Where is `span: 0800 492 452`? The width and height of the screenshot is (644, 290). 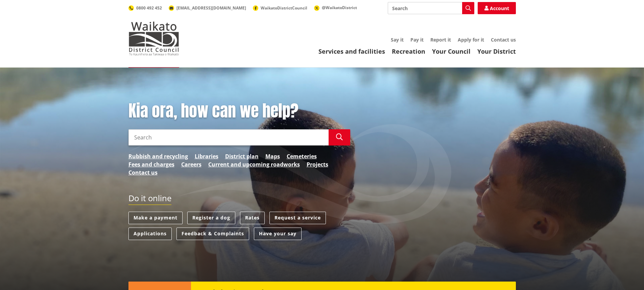 span: 0800 492 452 is located at coordinates (149, 8).